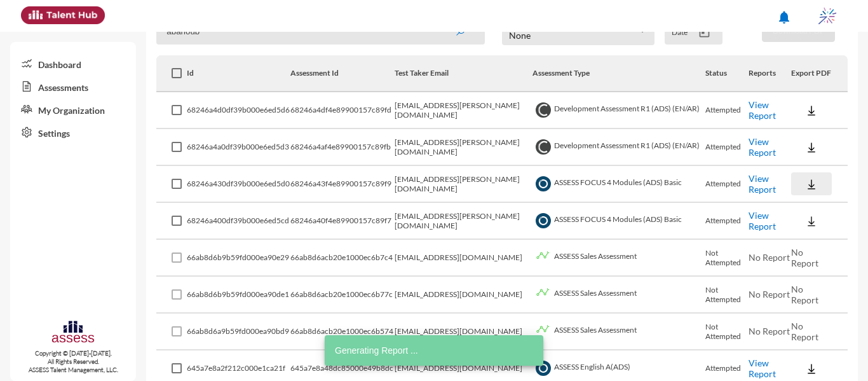 The width and height of the screenshot is (868, 381). I want to click on td: 68246a4af4e89900157c89fb, so click(342, 147).